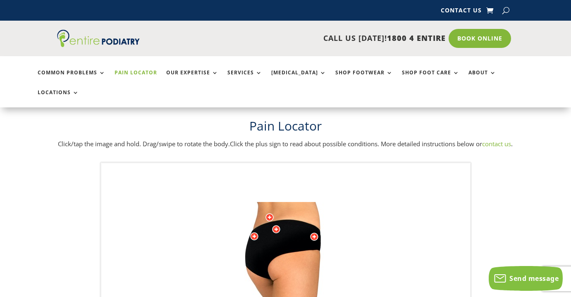 This screenshot has width=571, height=297. What do you see at coordinates (98, 38) in the screenshot?
I see `img: logo (1)` at bounding box center [98, 38].